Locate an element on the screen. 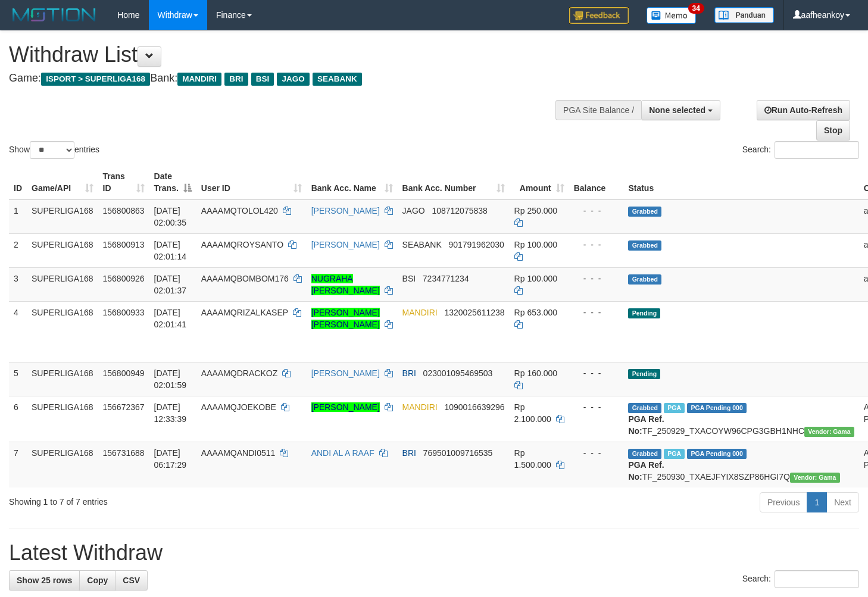  th: User ID: activate to sort column ascending is located at coordinates (251, 183).